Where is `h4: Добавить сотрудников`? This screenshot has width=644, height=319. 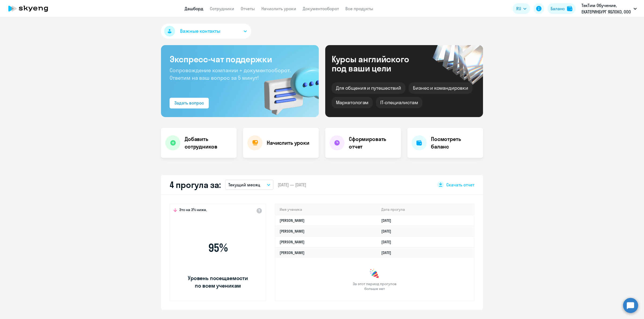 h4: Добавить сотрудников is located at coordinates (208, 143).